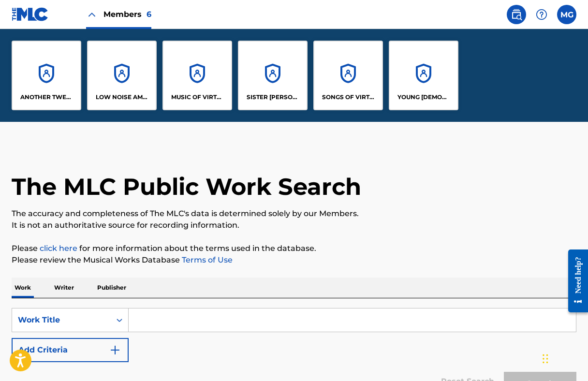  Describe the element at coordinates (294, 260) in the screenshot. I see `p: Please review the Musical Works Database` at that location.